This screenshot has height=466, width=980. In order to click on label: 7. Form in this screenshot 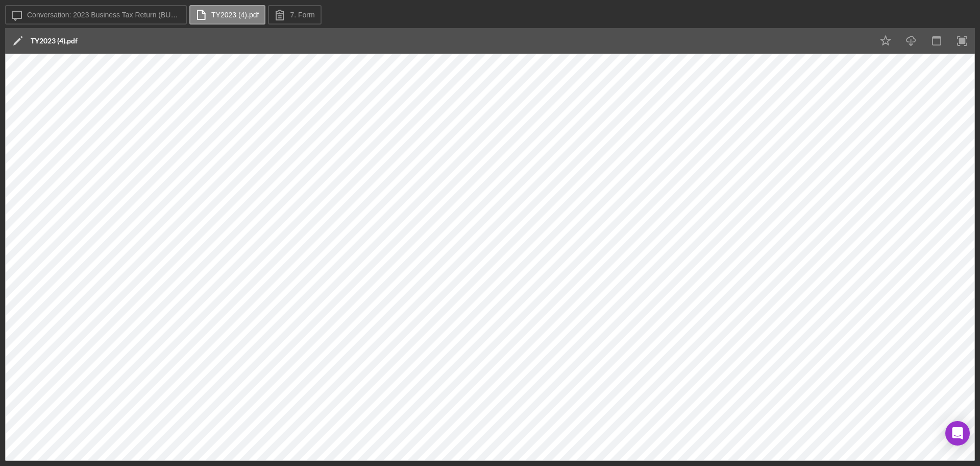, I will do `click(302, 15)`.